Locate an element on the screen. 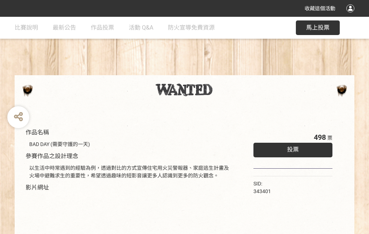  a: 作品投票 is located at coordinates (102, 28).